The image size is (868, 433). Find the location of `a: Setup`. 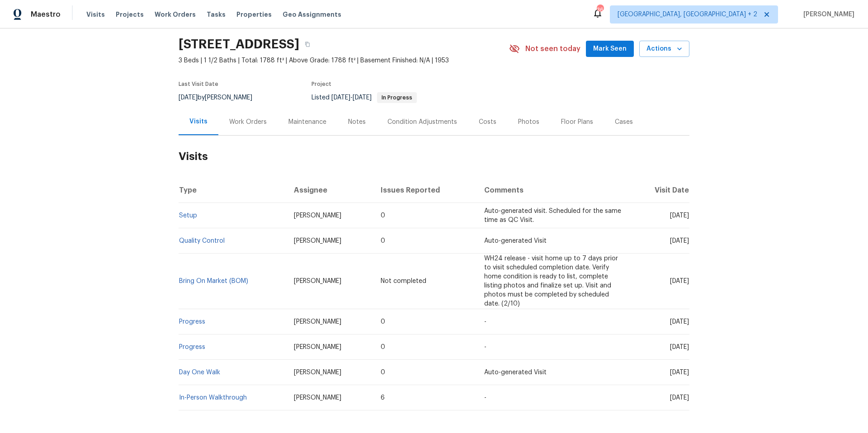

a: Setup is located at coordinates (188, 215).